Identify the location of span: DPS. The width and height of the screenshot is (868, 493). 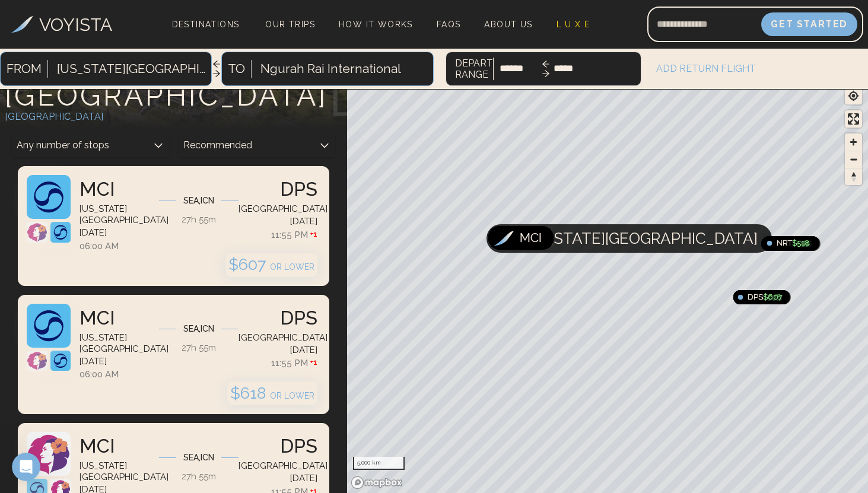
(755, 297).